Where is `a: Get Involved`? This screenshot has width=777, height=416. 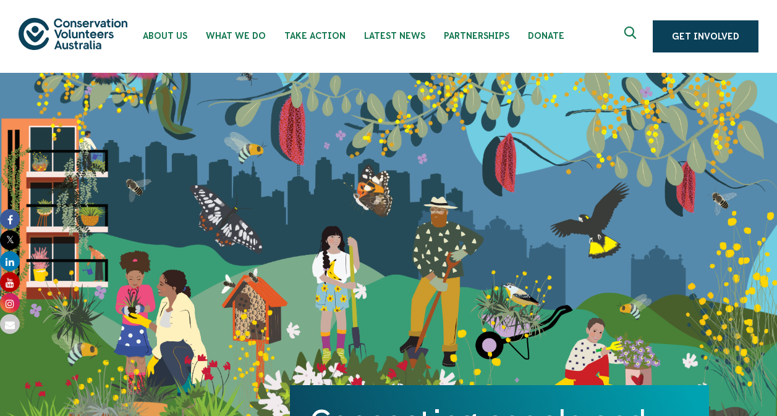
a: Get Involved is located at coordinates (705, 36).